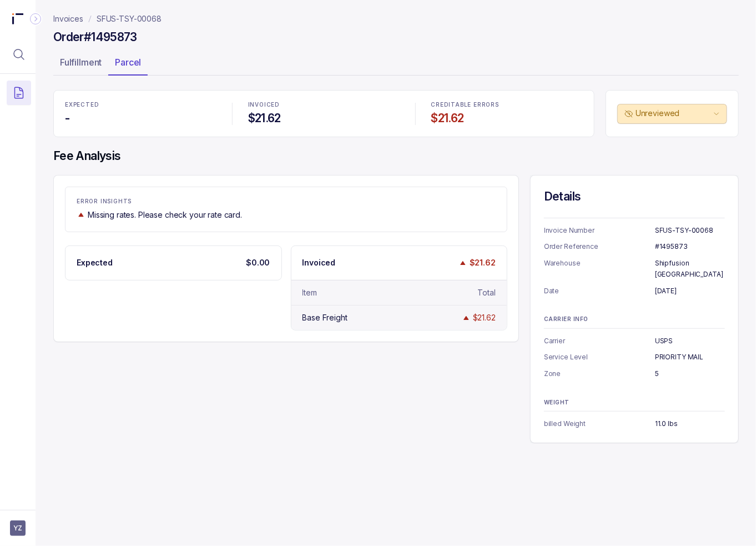 The height and width of the screenshot is (546, 756). What do you see at coordinates (286, 201) in the screenshot?
I see `p: ERROR INSIGHTS` at bounding box center [286, 201].